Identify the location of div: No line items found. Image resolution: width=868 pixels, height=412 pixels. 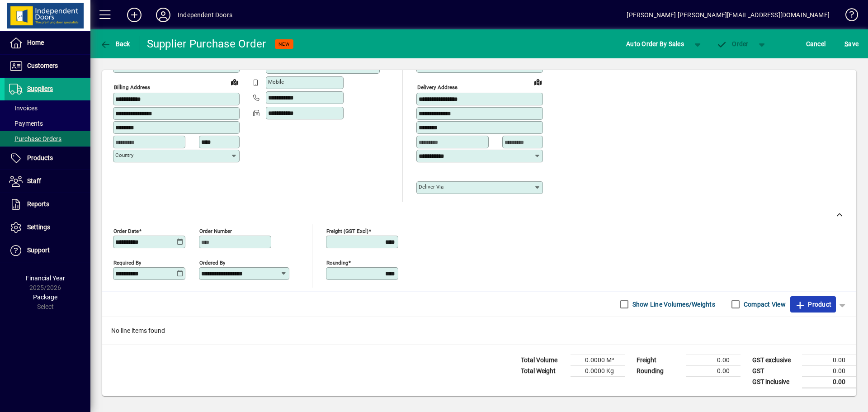
(479, 330).